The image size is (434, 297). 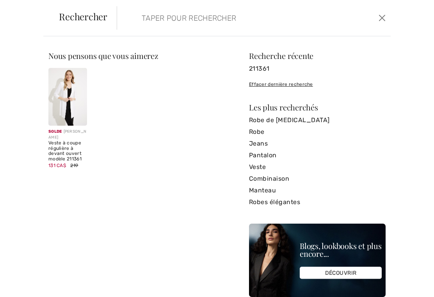 I want to click on a: Pantalon, so click(x=317, y=155).